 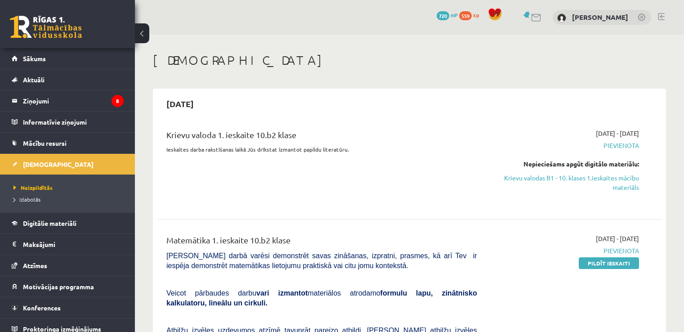 I want to click on a: Digitālie materiāli, so click(x=67, y=223).